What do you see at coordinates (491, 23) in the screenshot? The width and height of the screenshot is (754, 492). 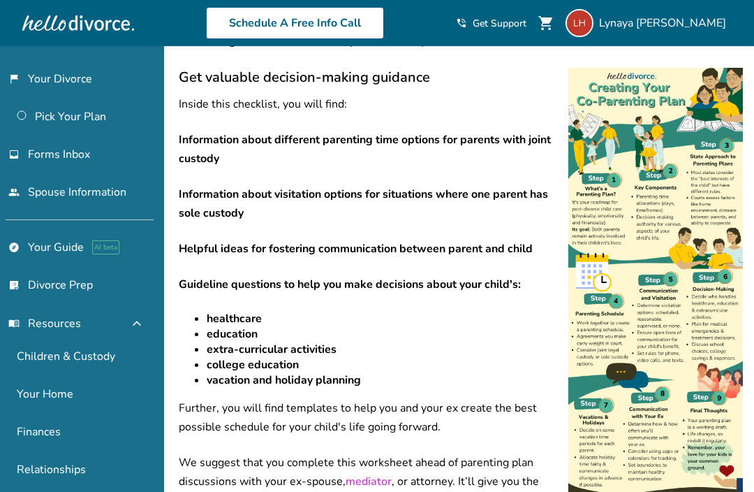 I see `a: phone_in_talkGet Support` at bounding box center [491, 23].